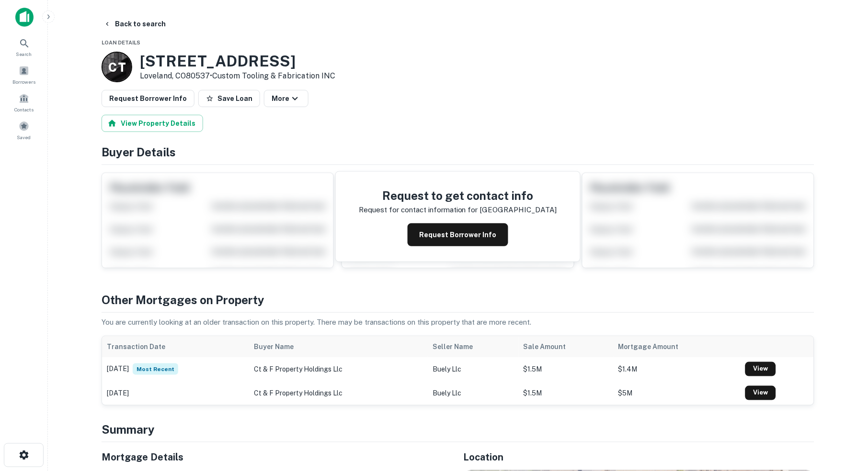  I want to click on h5: Location, so click(639, 457).